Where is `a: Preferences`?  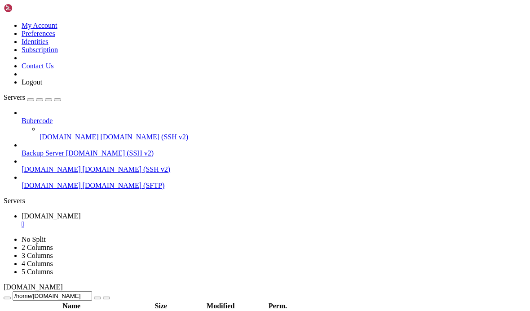
a: Preferences is located at coordinates (38, 33).